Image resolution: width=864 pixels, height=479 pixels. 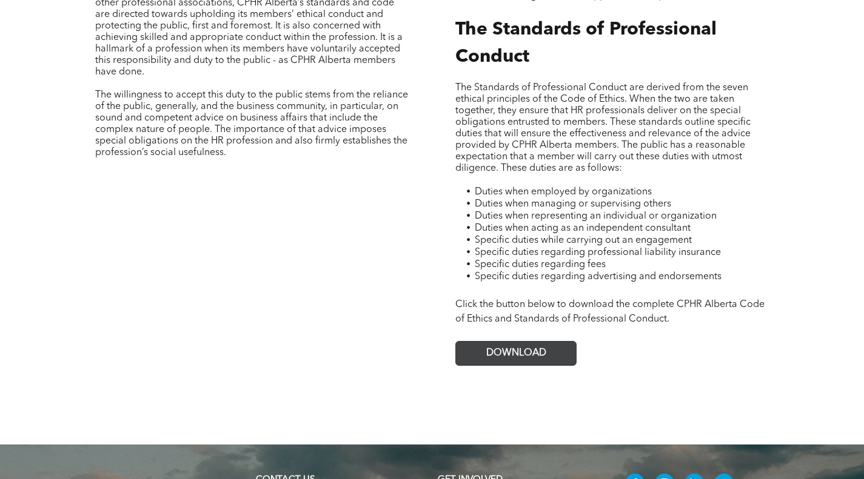 What do you see at coordinates (585, 43) in the screenshot?
I see `span: The Standards of Professional Conduct` at bounding box center [585, 43].